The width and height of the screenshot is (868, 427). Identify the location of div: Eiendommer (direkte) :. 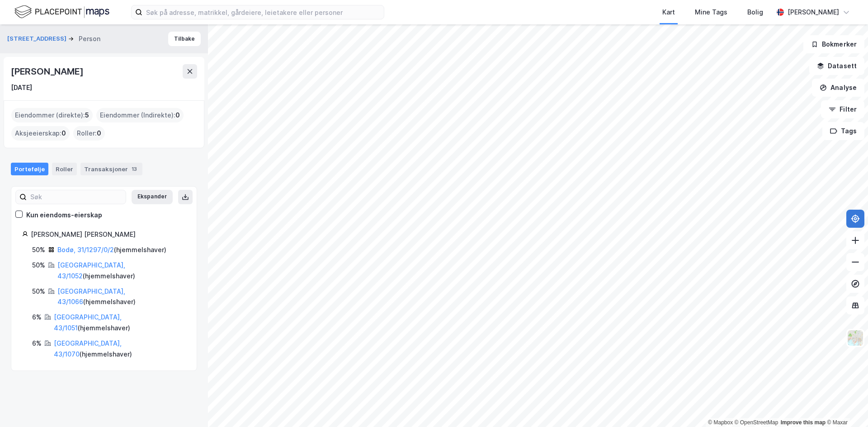
(52, 115).